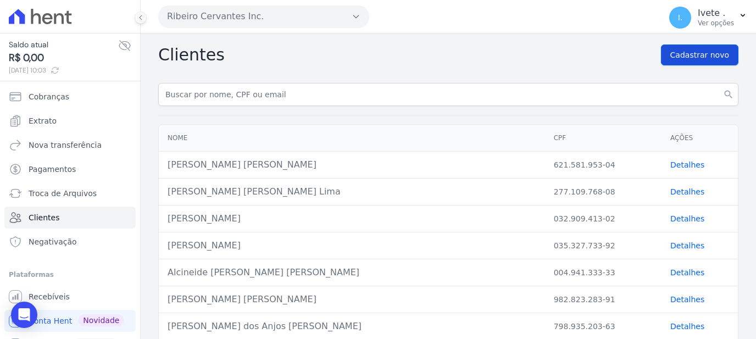 This screenshot has height=339, width=756. I want to click on button: Ribeiro Cervantes Inc., so click(264, 16).